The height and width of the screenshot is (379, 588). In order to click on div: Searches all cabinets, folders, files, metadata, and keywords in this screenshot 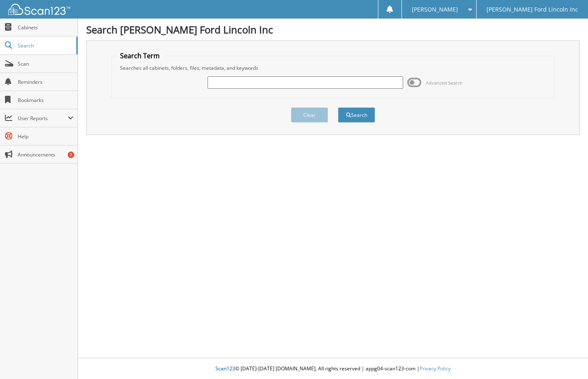, I will do `click(333, 68)`.